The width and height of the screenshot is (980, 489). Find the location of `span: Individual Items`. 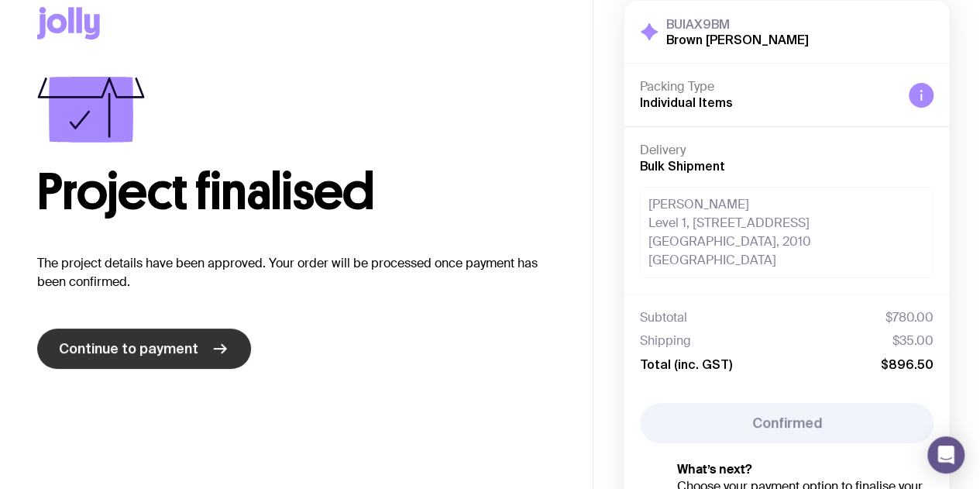

span: Individual Items is located at coordinates (686, 102).